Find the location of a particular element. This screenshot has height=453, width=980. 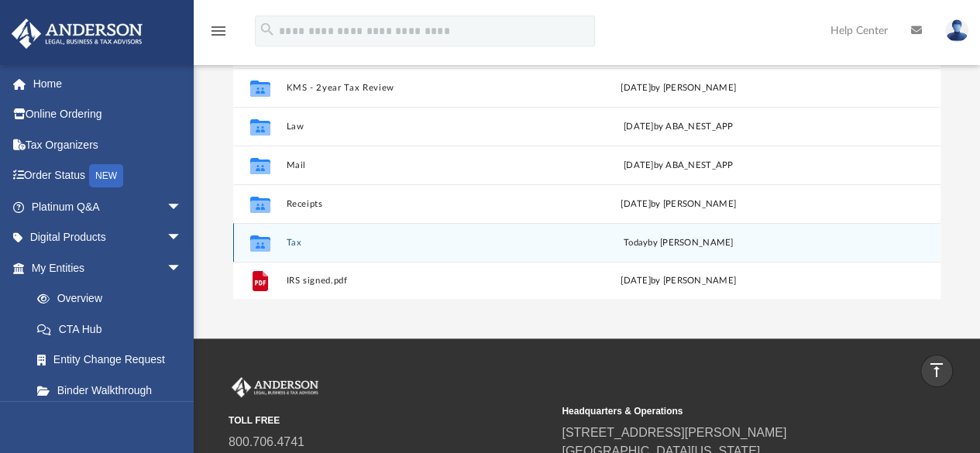

a: CTA Hub is located at coordinates (113, 329).